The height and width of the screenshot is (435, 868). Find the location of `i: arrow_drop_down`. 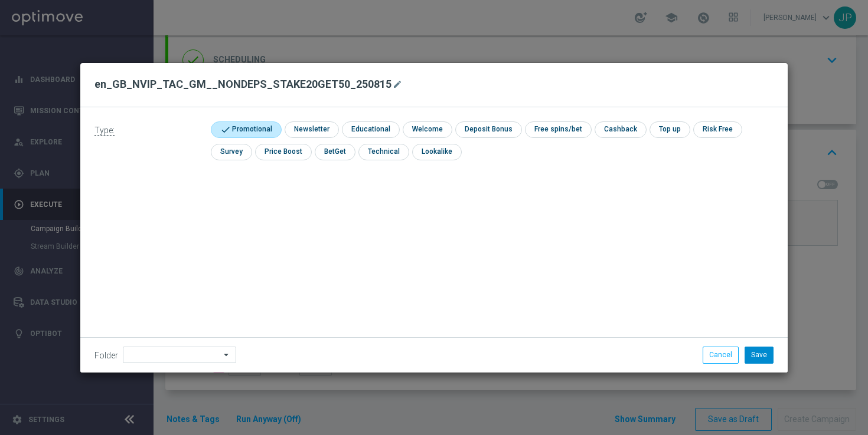

i: arrow_drop_down is located at coordinates (227, 355).